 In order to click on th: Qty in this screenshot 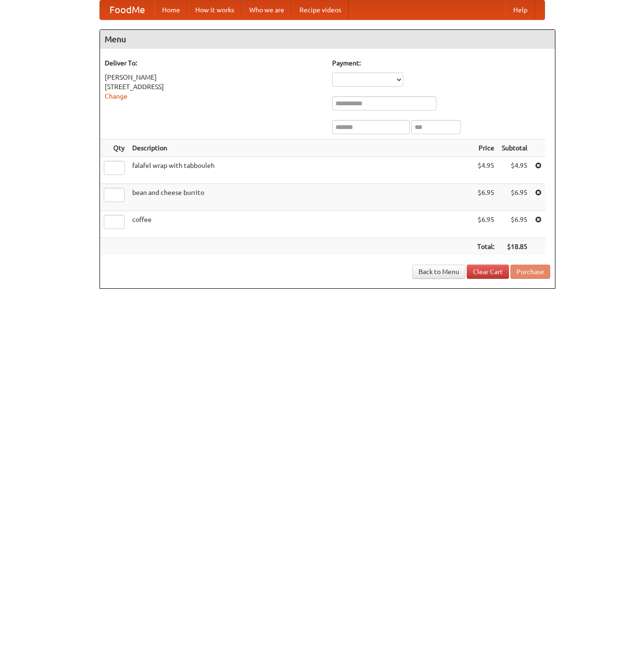, I will do `click(114, 148)`.